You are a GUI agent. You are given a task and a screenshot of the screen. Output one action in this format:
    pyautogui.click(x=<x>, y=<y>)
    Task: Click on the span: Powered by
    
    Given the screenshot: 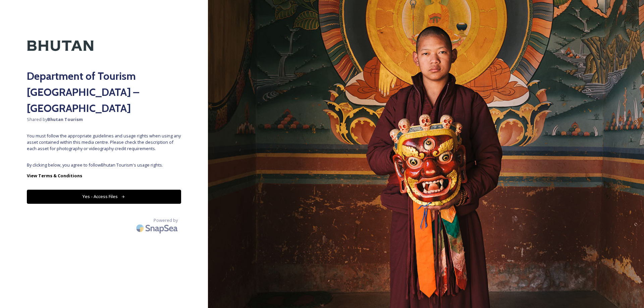 What is the action you would take?
    pyautogui.click(x=166, y=220)
    